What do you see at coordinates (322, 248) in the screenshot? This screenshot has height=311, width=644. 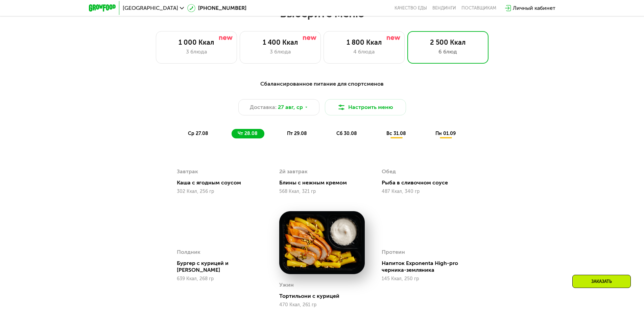 I see `div: 568 Ккал, 321 гр` at bounding box center [322, 248].